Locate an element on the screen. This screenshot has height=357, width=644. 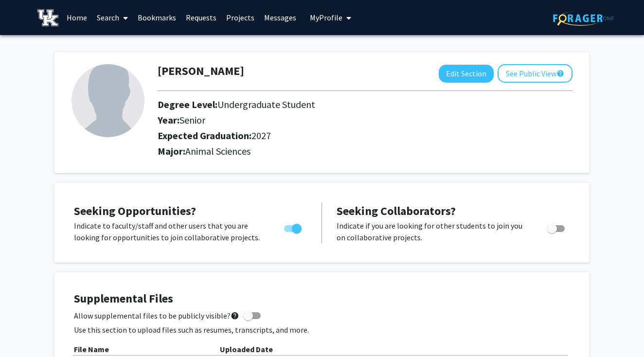
a: Projects is located at coordinates (240, 17).